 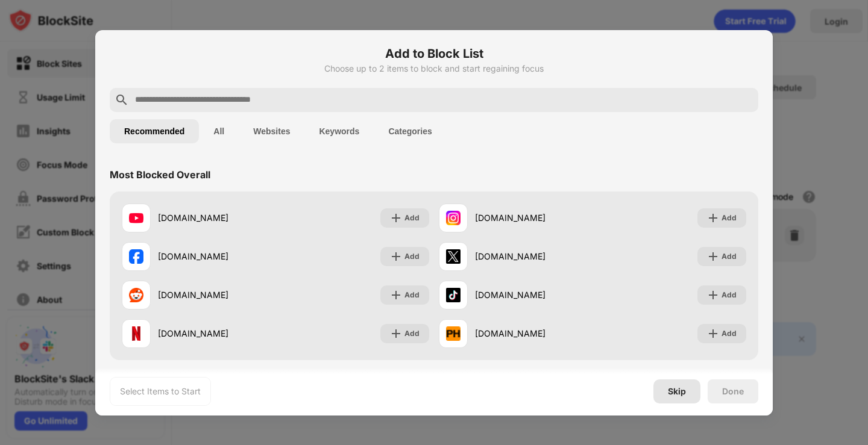 What do you see at coordinates (219, 131) in the screenshot?
I see `button: All` at bounding box center [219, 131].